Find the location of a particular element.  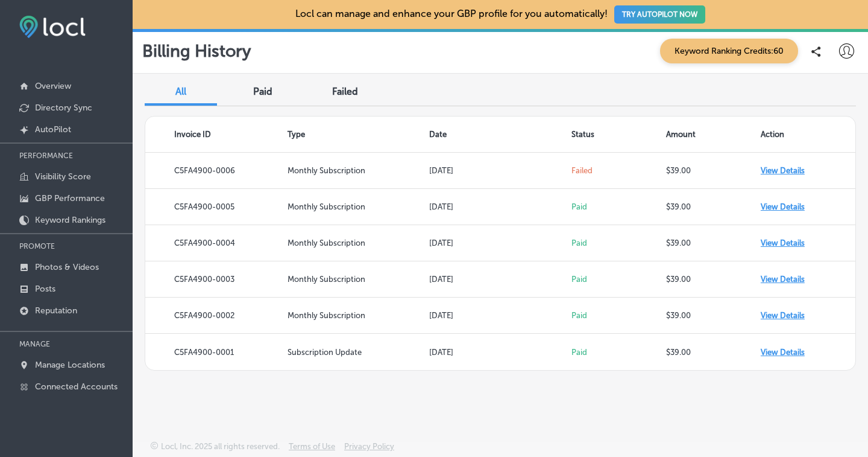

p: Photos & Videos is located at coordinates (67, 267).